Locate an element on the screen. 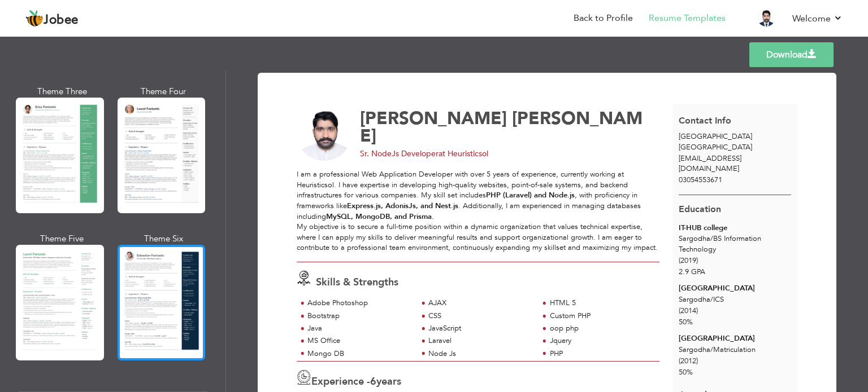  a: Jobee is located at coordinates (52, 18).